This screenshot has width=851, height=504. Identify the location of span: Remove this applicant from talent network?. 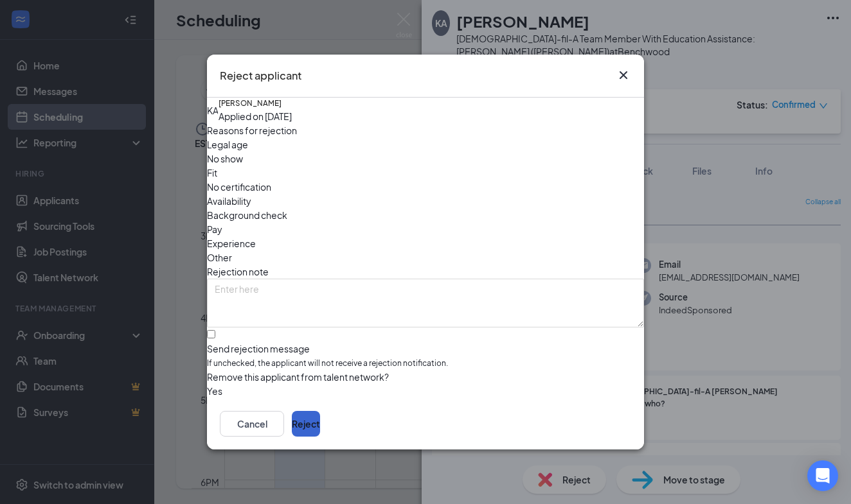
(298, 377).